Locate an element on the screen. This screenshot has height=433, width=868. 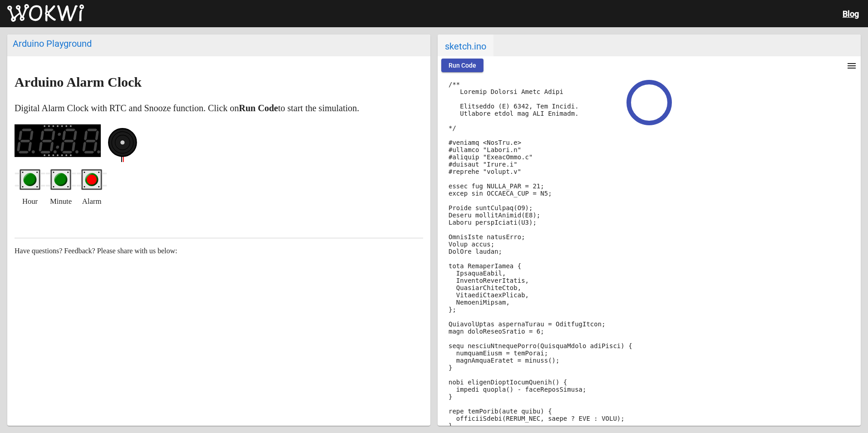
span: sketch.ino is located at coordinates (465, 46).